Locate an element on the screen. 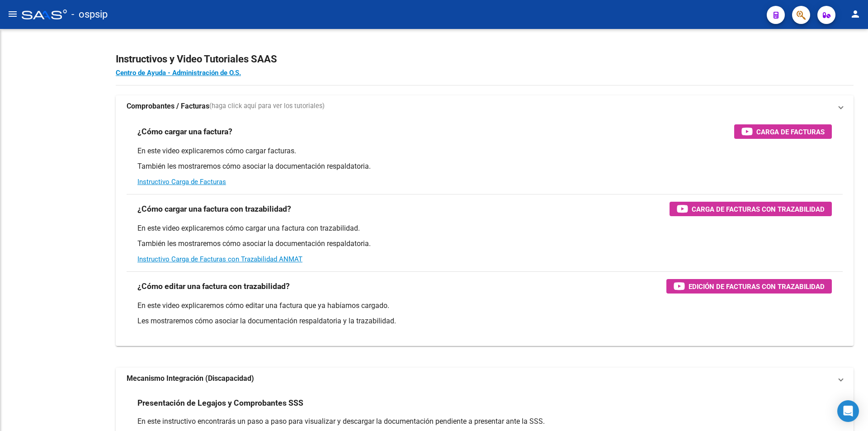 The height and width of the screenshot is (431, 868). p: Les mostraremos cómo asociar la documentación respaldatoria y la trazabilidad. is located at coordinates (485, 321).